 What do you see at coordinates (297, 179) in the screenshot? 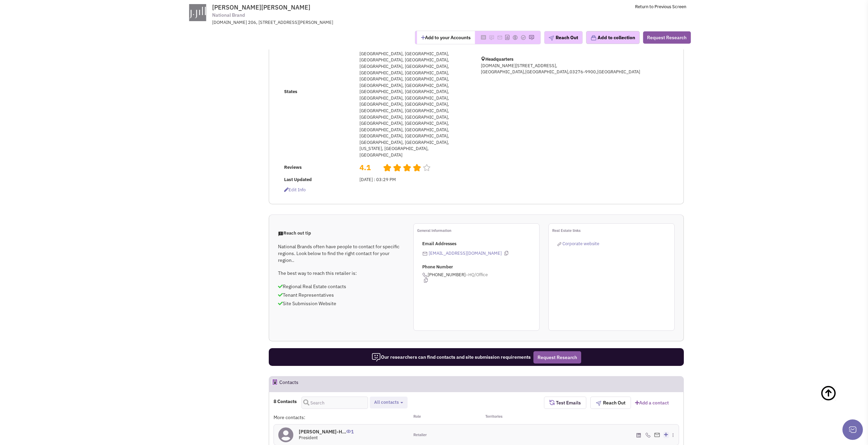
I see `b: Last Updated` at bounding box center [297, 179].